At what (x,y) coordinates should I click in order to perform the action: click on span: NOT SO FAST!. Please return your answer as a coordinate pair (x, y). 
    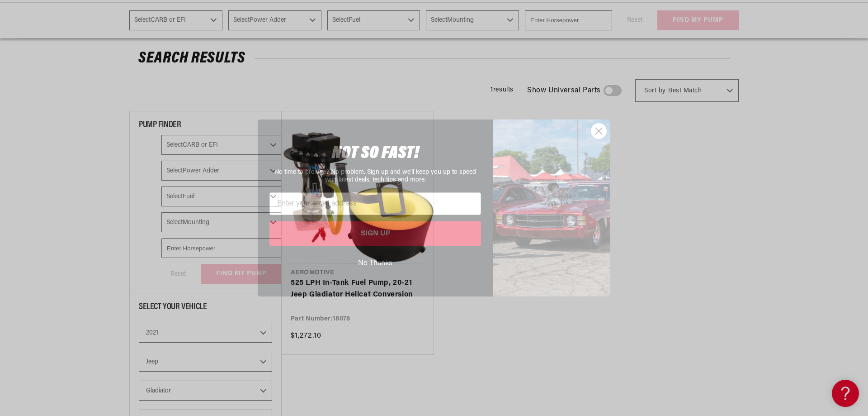
    Looking at the image, I should click on (375, 153).